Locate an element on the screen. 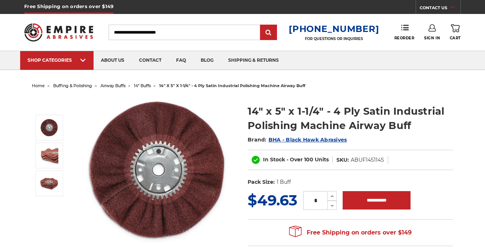 This screenshot has height=247, width=485. img: 14" x 5" x 1-1/4" - 4 Ply Satin Industrial Polishing Machine Airway Buff is located at coordinates (49, 155).